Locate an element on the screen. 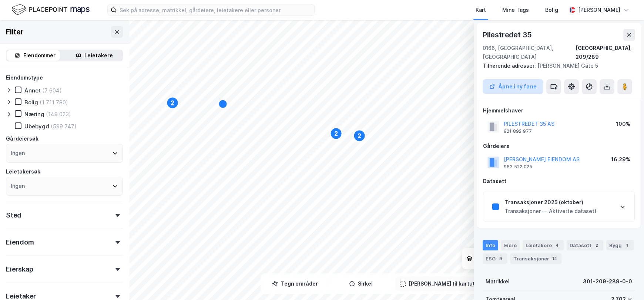 Image resolution: width=644 pixels, height=300 pixels. div: 100% is located at coordinates (623, 124).